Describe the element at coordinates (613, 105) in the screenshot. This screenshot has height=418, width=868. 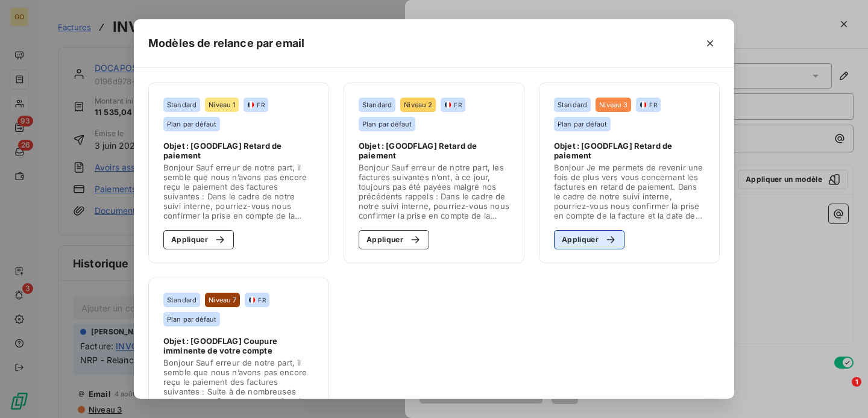
I see `span: Niveau 3` at that location.